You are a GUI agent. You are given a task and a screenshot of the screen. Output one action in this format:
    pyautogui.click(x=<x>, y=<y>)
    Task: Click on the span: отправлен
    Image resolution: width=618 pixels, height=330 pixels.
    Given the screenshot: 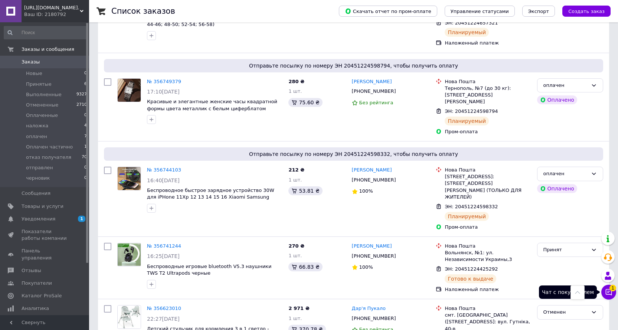 What is the action you would take?
    pyautogui.click(x=39, y=168)
    